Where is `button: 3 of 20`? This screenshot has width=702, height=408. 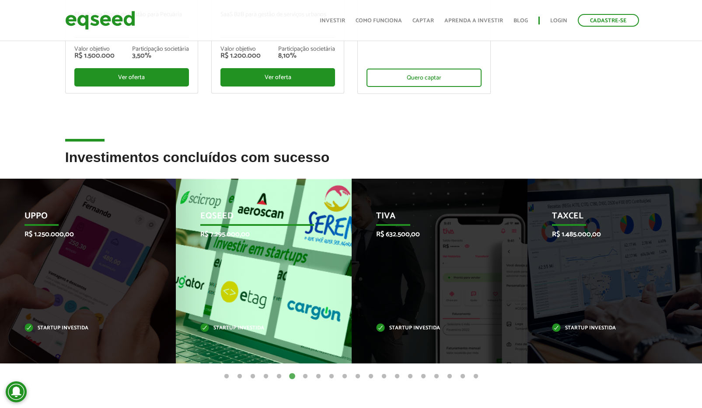
button: 3 of 20 is located at coordinates (253, 377).